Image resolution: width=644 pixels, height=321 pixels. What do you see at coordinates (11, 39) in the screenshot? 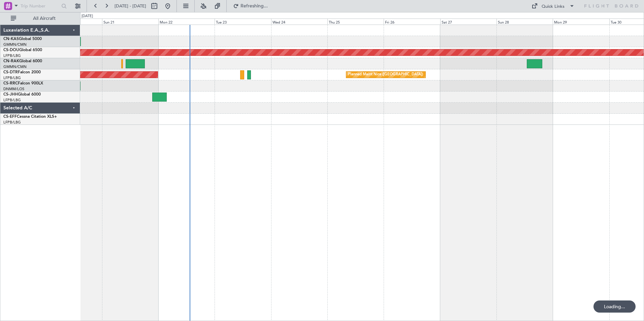
I see `span: CN-KAS` at bounding box center [11, 39].